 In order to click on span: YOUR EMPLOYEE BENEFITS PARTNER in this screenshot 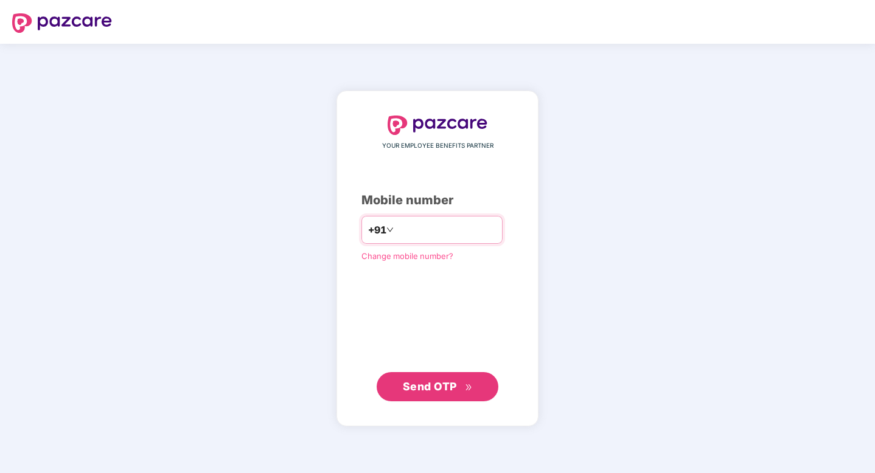, I will do `click(438, 146)`.